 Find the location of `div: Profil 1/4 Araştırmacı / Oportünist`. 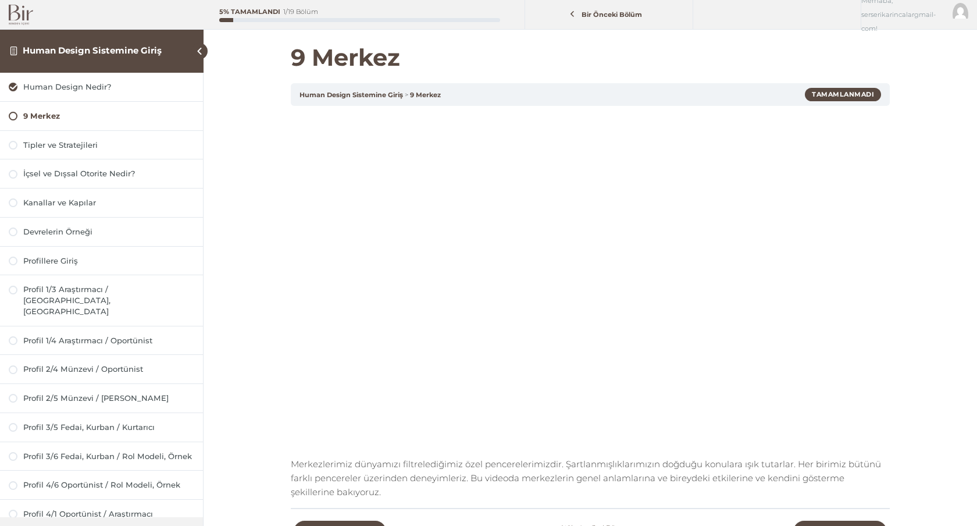

div: Profil 1/4 Araştırmacı / Oportünist is located at coordinates (109, 340).